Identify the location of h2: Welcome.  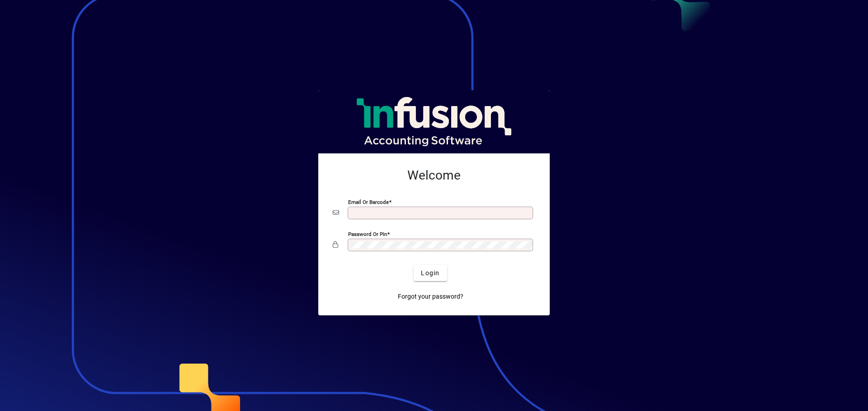
(434, 175).